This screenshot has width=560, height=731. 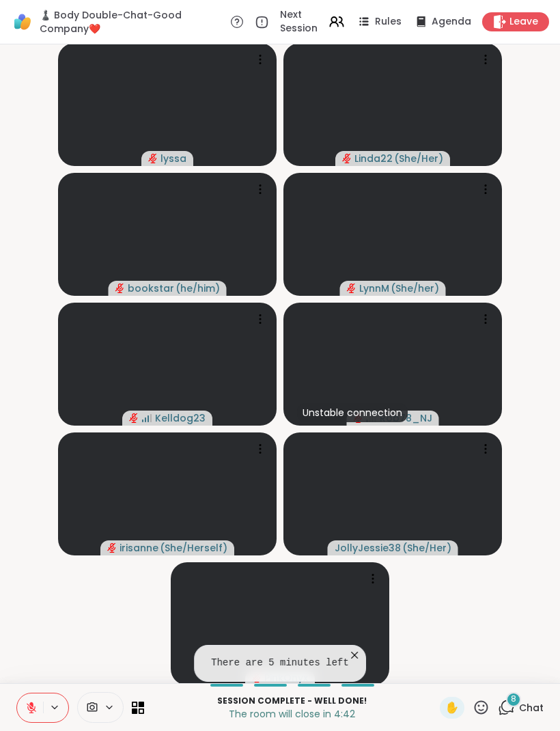 What do you see at coordinates (138, 548) in the screenshot?
I see `span: irisanne` at bounding box center [138, 548].